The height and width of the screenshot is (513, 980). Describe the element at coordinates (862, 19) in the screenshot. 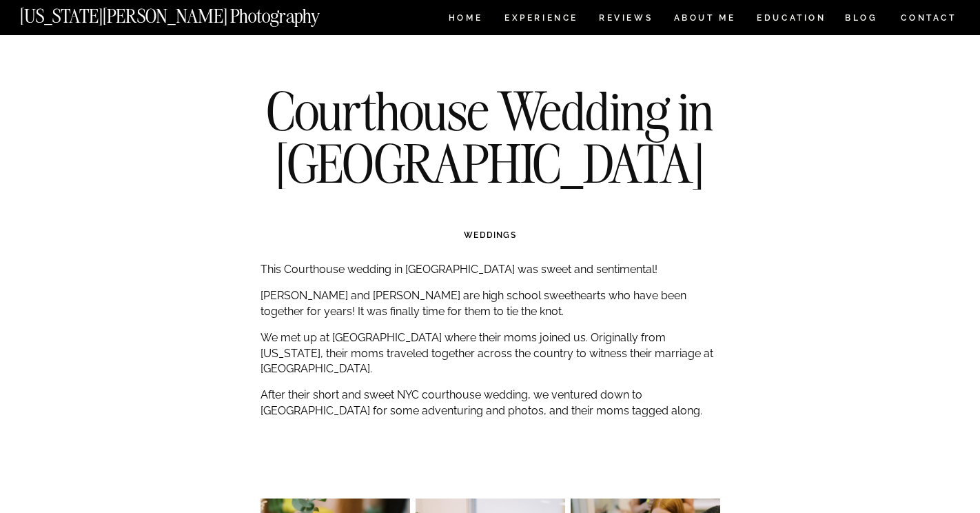

I see `a: BLOG` at that location.